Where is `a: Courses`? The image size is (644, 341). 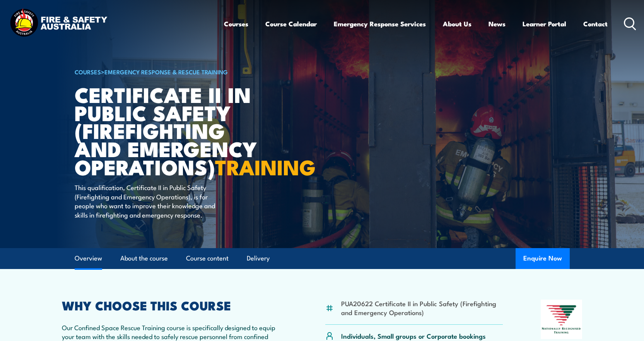
a: Courses is located at coordinates (236, 24).